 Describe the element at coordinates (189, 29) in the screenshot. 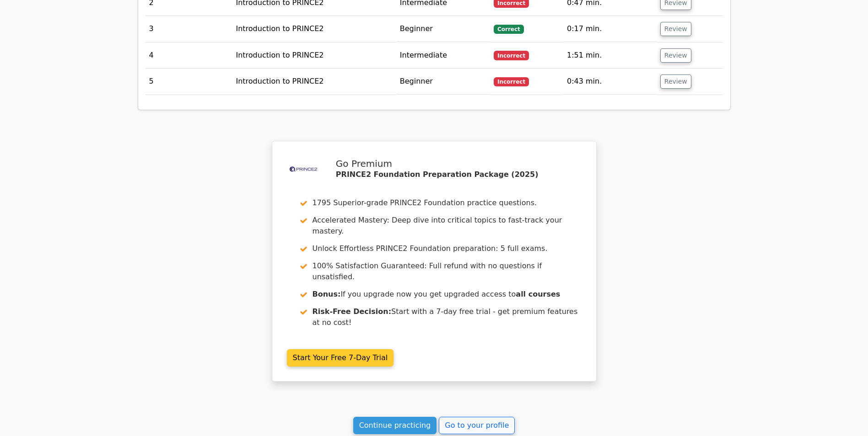

I see `td: 3` at that location.